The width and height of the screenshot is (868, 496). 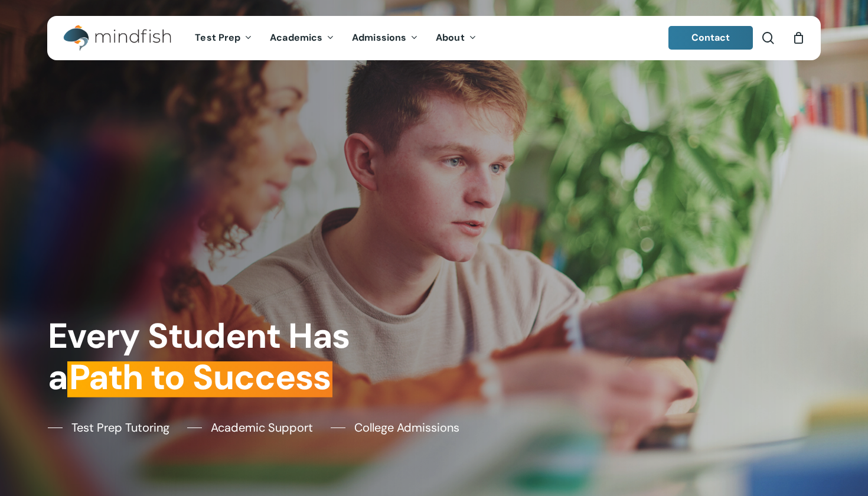 What do you see at coordinates (108, 427) in the screenshot?
I see `a: Test Prep Tutoring` at bounding box center [108, 427].